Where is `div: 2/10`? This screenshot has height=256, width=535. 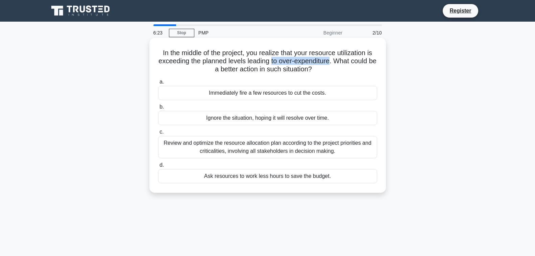
div: 2/10 is located at coordinates (366, 33).